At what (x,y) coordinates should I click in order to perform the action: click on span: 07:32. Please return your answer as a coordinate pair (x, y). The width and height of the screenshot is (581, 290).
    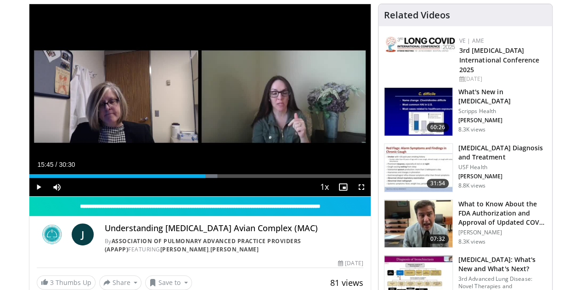
    Looking at the image, I should click on (438, 239).